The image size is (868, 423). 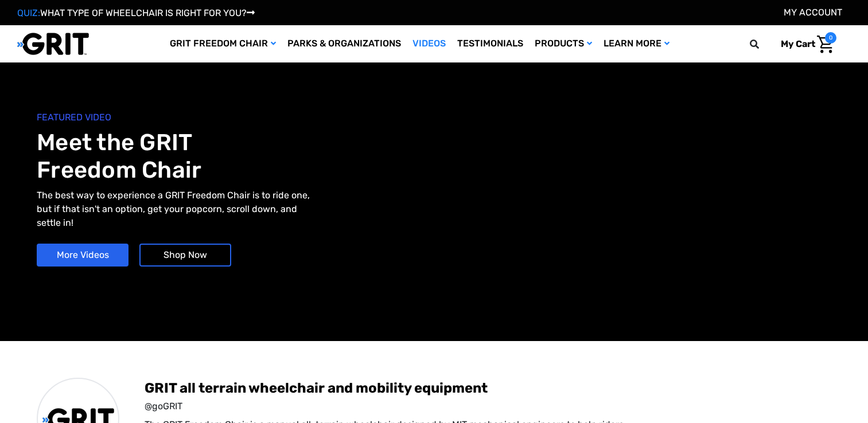 What do you see at coordinates (764, 45) in the screenshot?
I see `input: Search` at bounding box center [764, 45].